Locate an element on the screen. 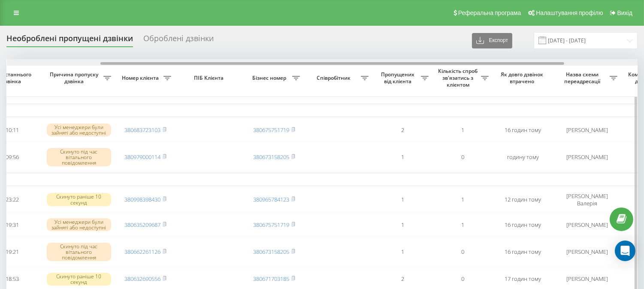 The height and width of the screenshot is (289, 644). span: Кількість спроб зв'язатись з клієнтом is located at coordinates (459, 78).